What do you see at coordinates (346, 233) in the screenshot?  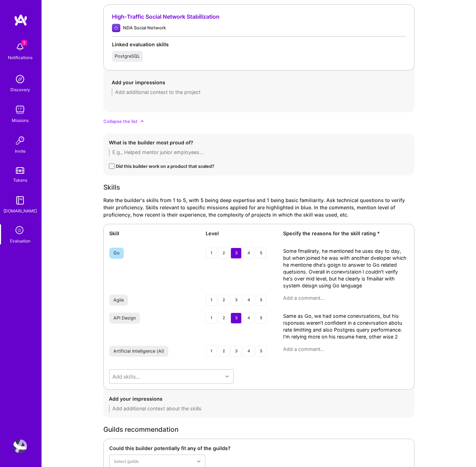 I see `div: Specify the reasons for the skill rating *` at bounding box center [346, 233].